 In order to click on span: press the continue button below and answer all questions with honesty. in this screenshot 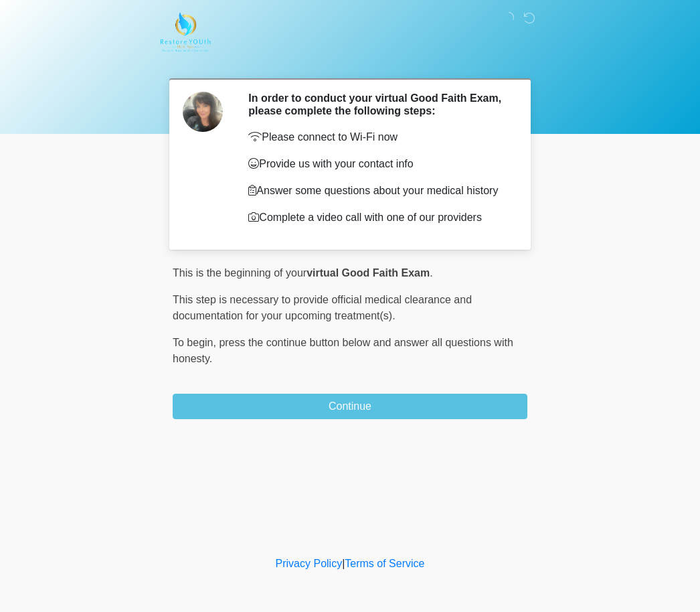, I will do `click(342, 351)`.